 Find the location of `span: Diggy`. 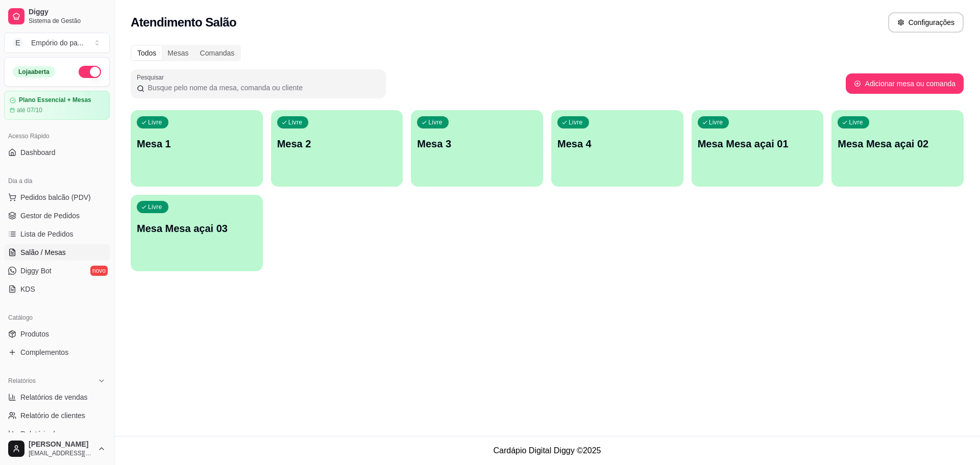

span: Diggy is located at coordinates (67, 12).